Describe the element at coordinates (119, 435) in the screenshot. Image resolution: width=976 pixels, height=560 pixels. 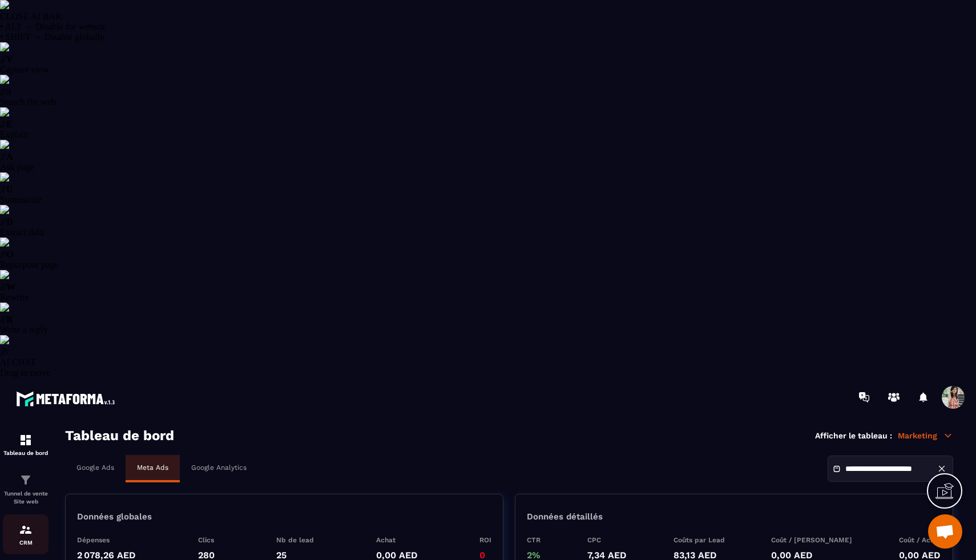
I see `h3: Tableau de bord` at that location.